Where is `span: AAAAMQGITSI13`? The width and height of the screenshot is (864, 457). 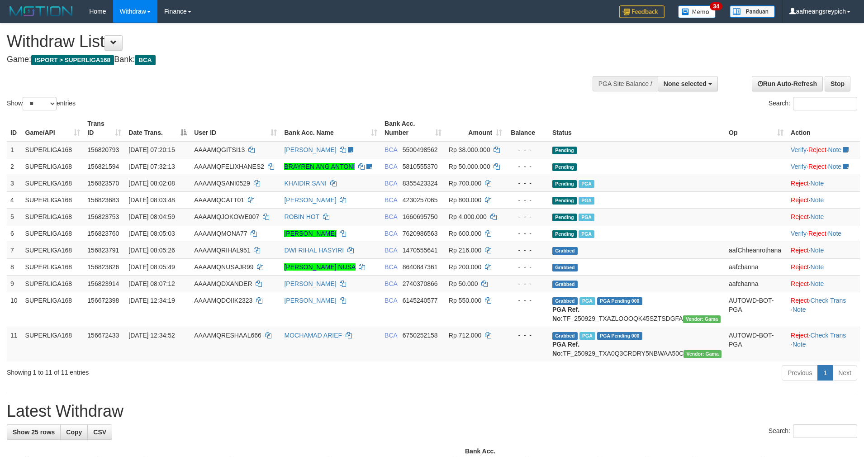 span: AAAAMQGITSI13 is located at coordinates (219, 150).